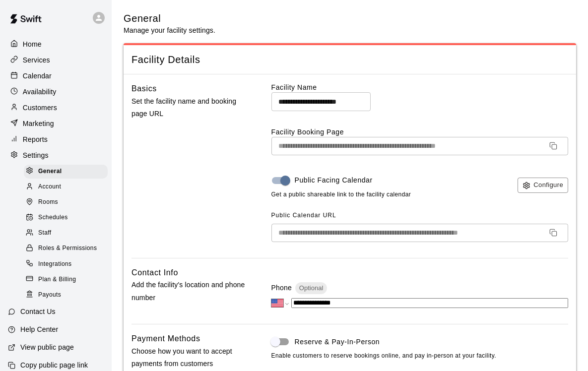  I want to click on div: Plan & Billing, so click(65, 280).